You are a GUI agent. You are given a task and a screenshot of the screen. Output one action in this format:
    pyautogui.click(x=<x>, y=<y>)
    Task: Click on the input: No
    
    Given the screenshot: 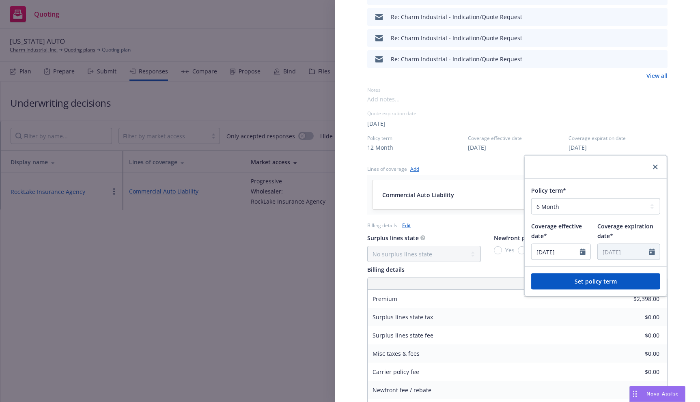 What is the action you would take?
    pyautogui.click(x=522, y=250)
    